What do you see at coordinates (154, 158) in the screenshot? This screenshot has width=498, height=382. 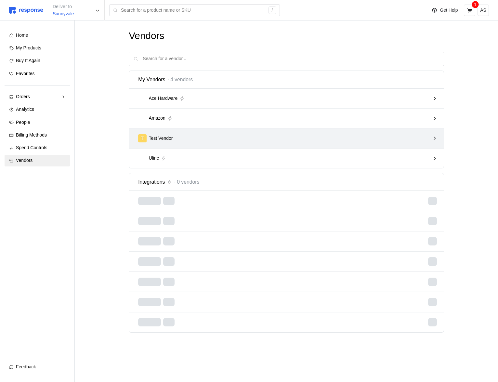 I see `p: Uline` at bounding box center [154, 158].